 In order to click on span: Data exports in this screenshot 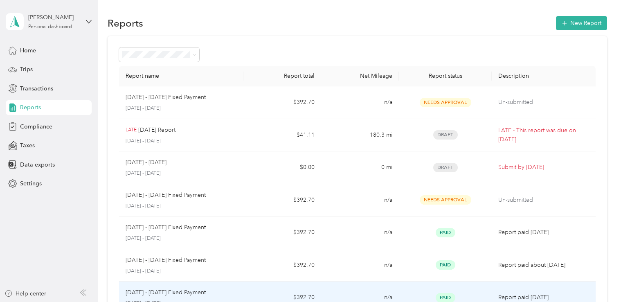, I will do `click(37, 164)`.